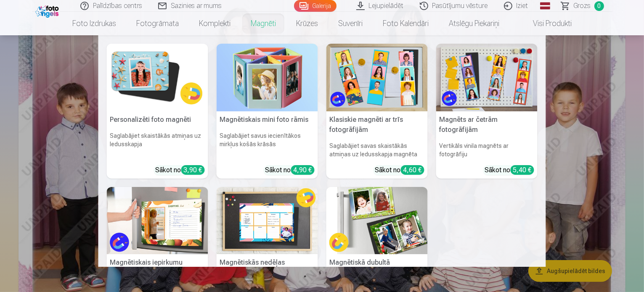  I want to click on a: Magnētiskais mini foto rāmisMagnētiskais mini foto rāmisSaglabājiet savus iecienītākos mirkļus ko..., so click(267, 111).